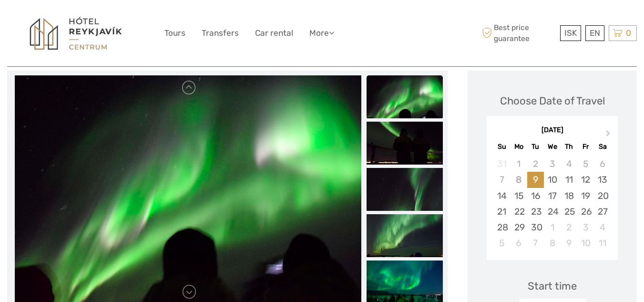  Describe the element at coordinates (585, 164) in the screenshot. I see `div: Not available Friday, September 5th, 2025` at that location.